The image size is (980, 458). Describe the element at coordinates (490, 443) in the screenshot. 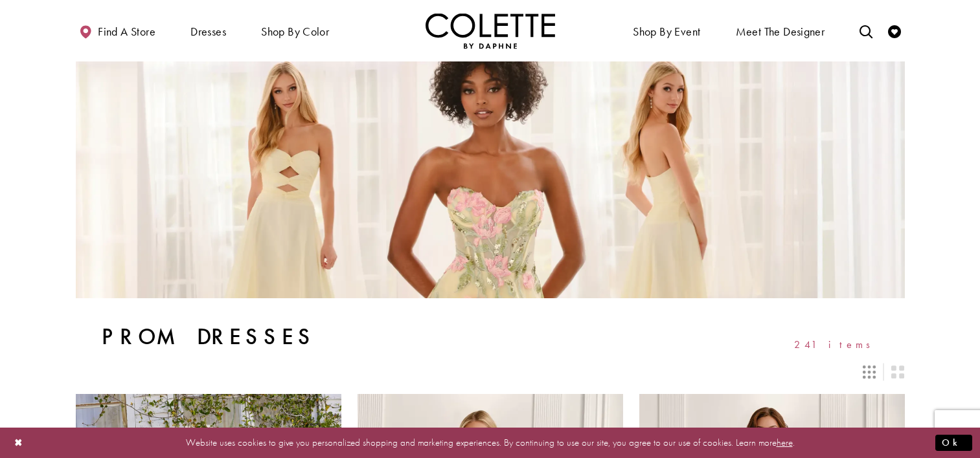

I see `p: Website uses cookies to give you personalized shopping and marketing experiences. By continuing t...` at that location.